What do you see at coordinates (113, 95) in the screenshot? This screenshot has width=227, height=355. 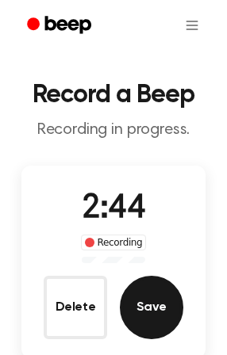 I see `h1: Record a Beep` at bounding box center [113, 95].